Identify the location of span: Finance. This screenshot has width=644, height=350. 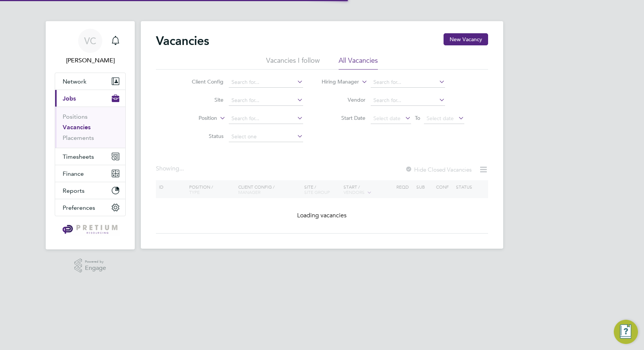
(73, 173).